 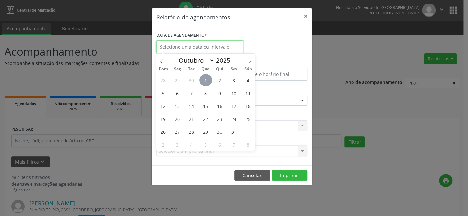 What do you see at coordinates (248, 106) in the screenshot?
I see `span: Outubro 18, 2025` at bounding box center [248, 106].